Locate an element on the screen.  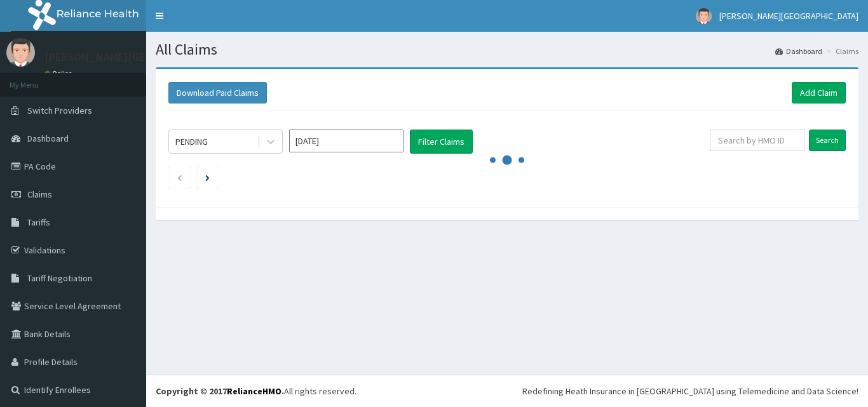
div: PENDING is located at coordinates (191, 142).